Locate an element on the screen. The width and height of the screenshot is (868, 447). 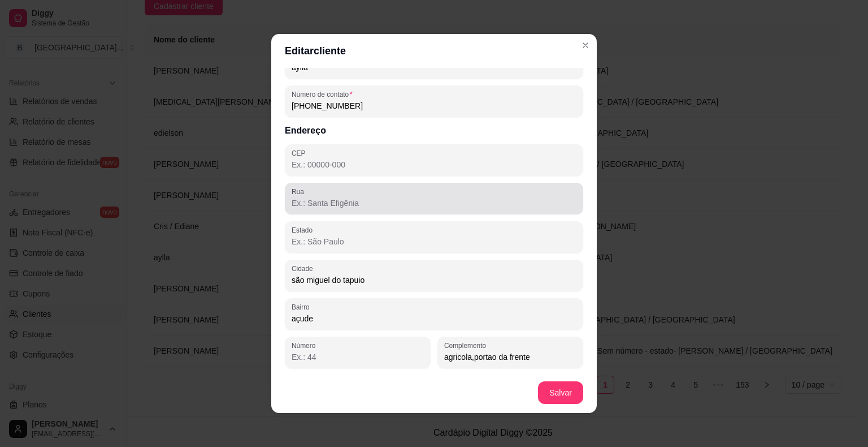
input: Estado is located at coordinates (434, 241).